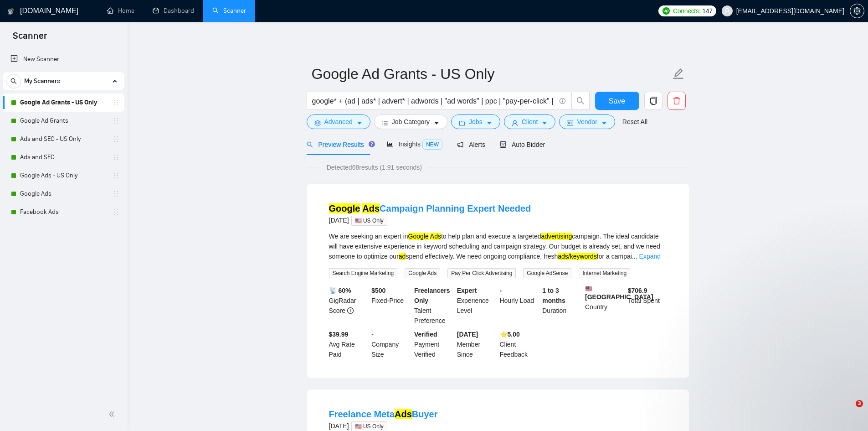 This screenshot has height=431, width=868. I want to click on button: barsJob Categorycaret-down, so click(411, 122).